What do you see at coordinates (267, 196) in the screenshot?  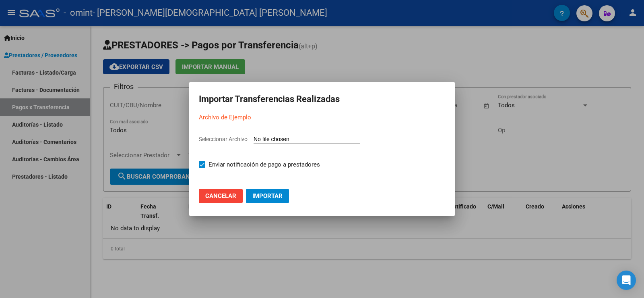 I see `span: Importar` at bounding box center [267, 196].